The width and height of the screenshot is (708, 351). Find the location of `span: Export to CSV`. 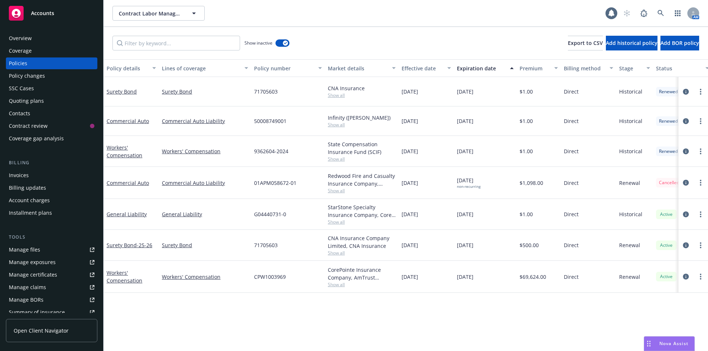

span: Export to CSV is located at coordinates (585, 43).